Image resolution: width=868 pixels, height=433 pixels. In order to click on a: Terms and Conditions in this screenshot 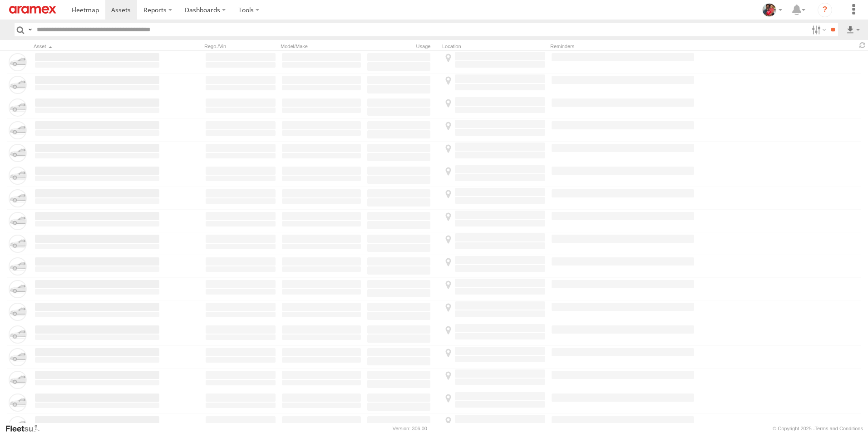, I will do `click(839, 429)`.